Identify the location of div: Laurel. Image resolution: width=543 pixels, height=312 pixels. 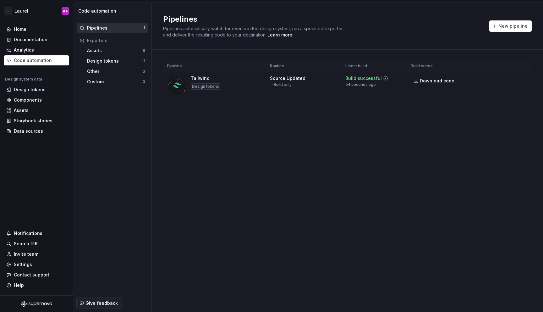
(21, 11).